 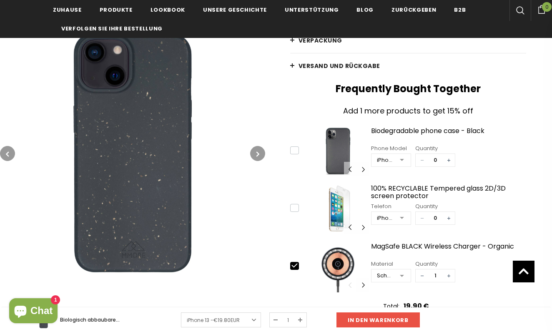 I want to click on span: Zuhause, so click(x=67, y=10).